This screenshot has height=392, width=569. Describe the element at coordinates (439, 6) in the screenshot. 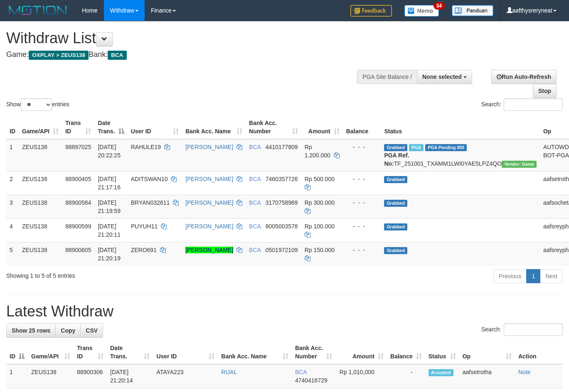

I see `span: 34` at that location.